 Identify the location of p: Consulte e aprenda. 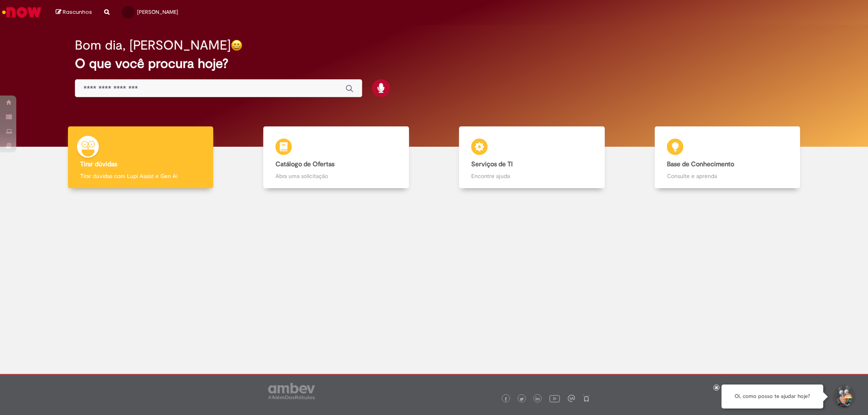
(727, 176).